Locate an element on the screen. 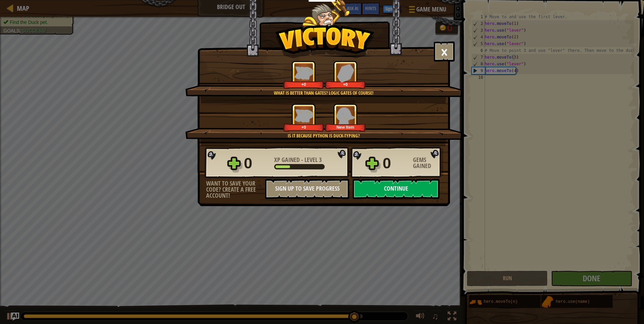  span: XP Gained is located at coordinates (288, 160).